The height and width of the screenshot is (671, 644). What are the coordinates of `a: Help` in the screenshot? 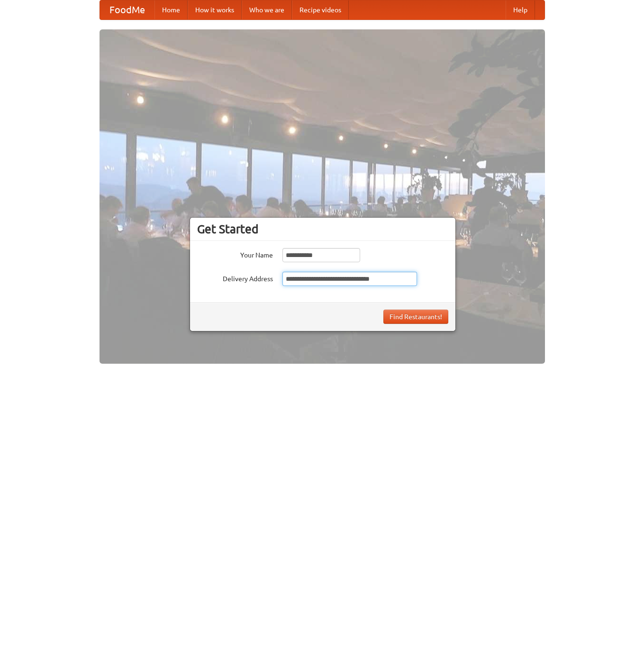 It's located at (521, 10).